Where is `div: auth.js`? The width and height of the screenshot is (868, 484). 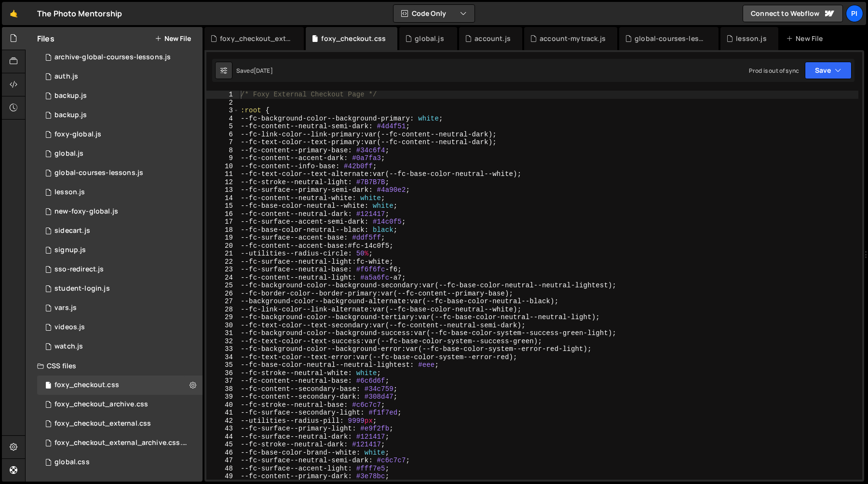 div: auth.js is located at coordinates (66, 76).